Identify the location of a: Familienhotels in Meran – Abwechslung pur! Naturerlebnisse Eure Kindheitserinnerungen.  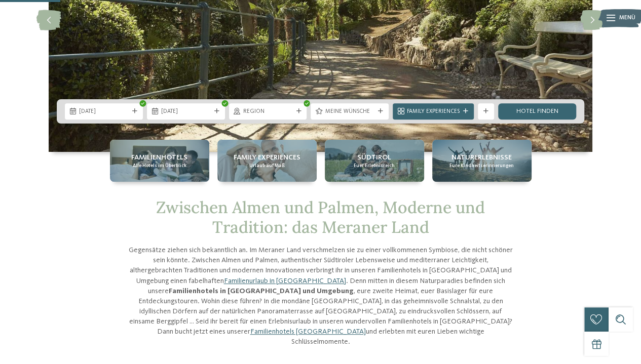
(482, 160).